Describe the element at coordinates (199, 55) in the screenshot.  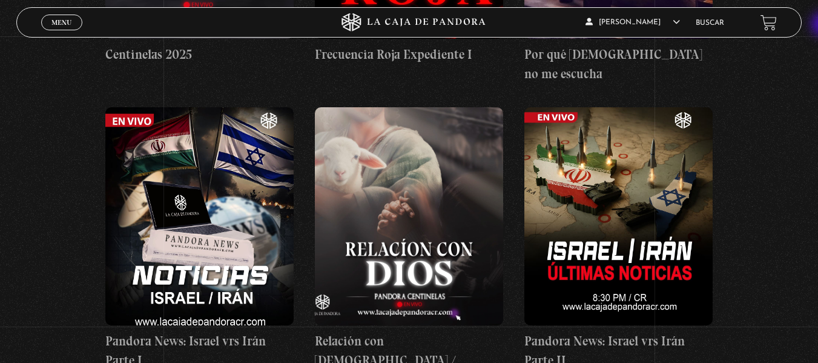
I see `h4: Centinelas 2025` at that location.